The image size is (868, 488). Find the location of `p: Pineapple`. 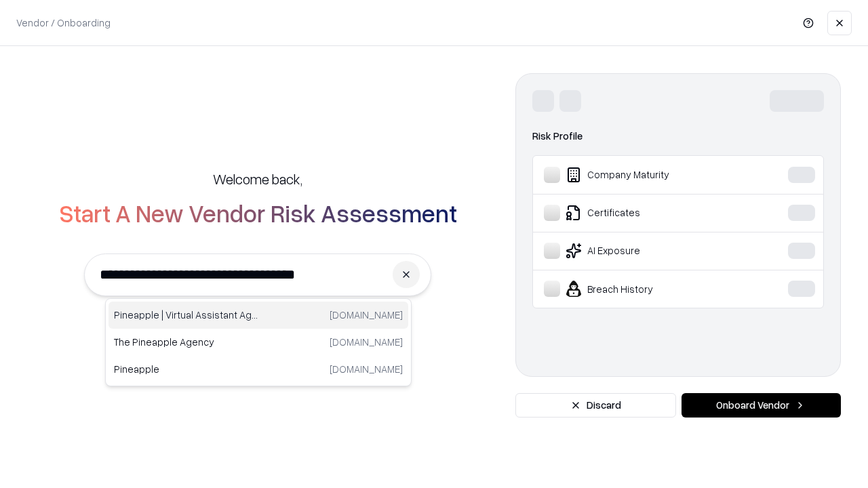

p: Pineapple is located at coordinates (186, 369).